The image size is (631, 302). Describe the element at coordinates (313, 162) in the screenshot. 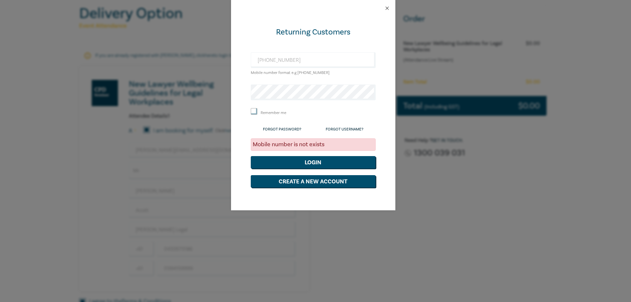

I see `button: Login` at that location.